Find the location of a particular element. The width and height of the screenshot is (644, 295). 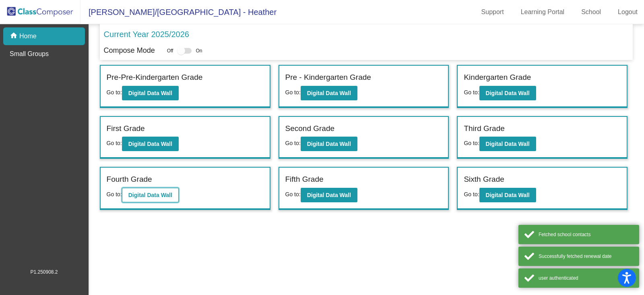

label: Pre-Pre-Kindergarten Grade is located at coordinates (154, 77).